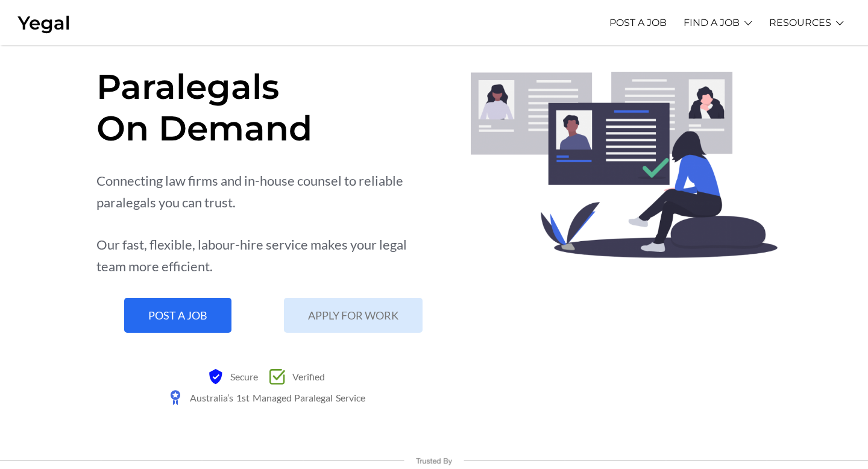 The image size is (868, 469). I want to click on a: FIND A JOB, so click(711, 22).